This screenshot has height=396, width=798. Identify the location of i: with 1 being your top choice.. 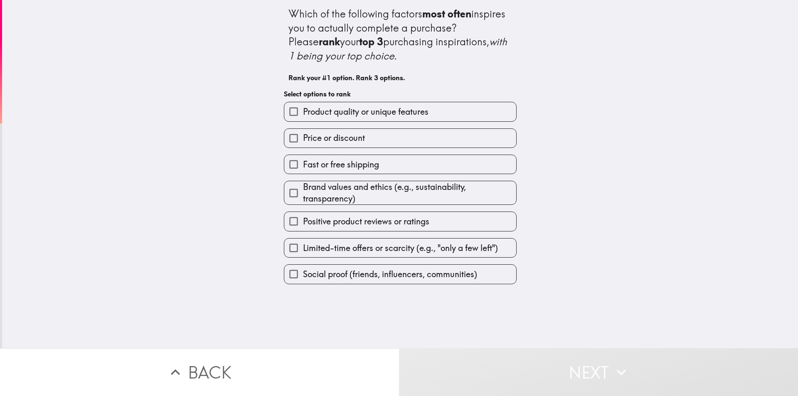
(399, 49).